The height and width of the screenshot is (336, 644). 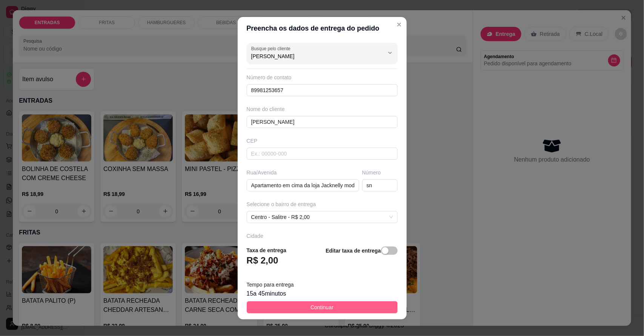 What do you see at coordinates (322, 77) in the screenshot?
I see `div: Número de contato` at bounding box center [322, 77].